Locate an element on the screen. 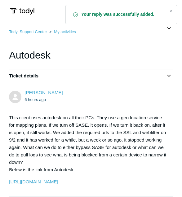 The width and height of the screenshot is (182, 197). h2: Ticket details is located at coordinates (91, 76).